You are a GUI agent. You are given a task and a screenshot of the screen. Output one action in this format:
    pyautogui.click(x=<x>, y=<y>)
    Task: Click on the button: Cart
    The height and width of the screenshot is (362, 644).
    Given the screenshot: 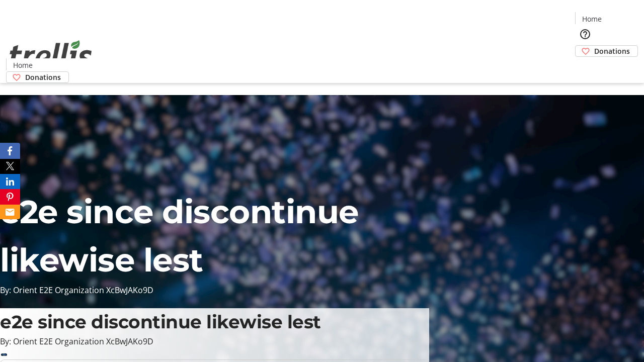 What is the action you would take?
    pyautogui.click(x=585, y=67)
    